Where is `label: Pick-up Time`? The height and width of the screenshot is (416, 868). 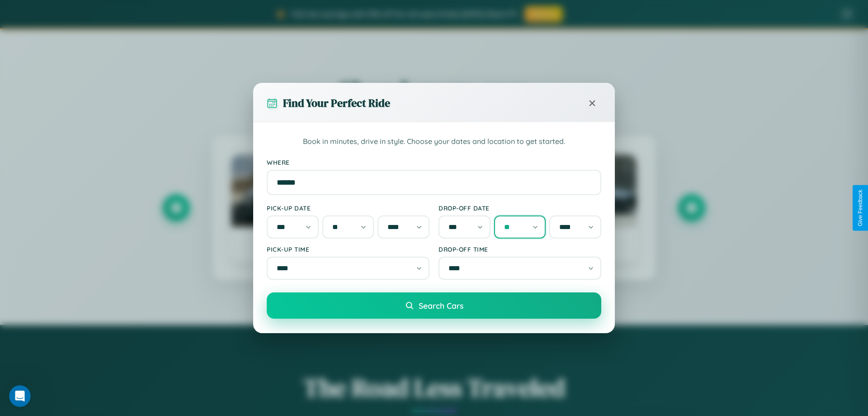 label: Pick-up Time is located at coordinates (348, 249).